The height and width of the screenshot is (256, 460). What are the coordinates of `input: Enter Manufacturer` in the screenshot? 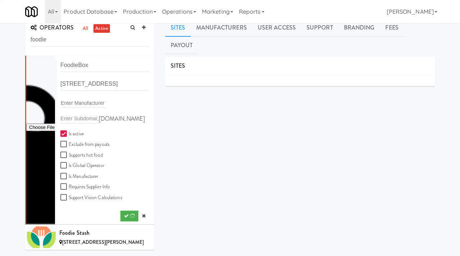 It's located at (83, 103).